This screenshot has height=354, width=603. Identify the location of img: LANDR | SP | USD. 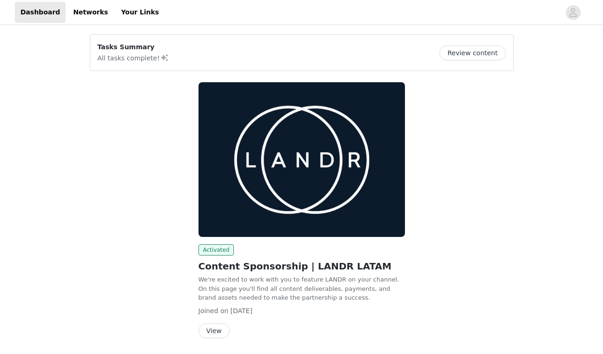
(302, 159).